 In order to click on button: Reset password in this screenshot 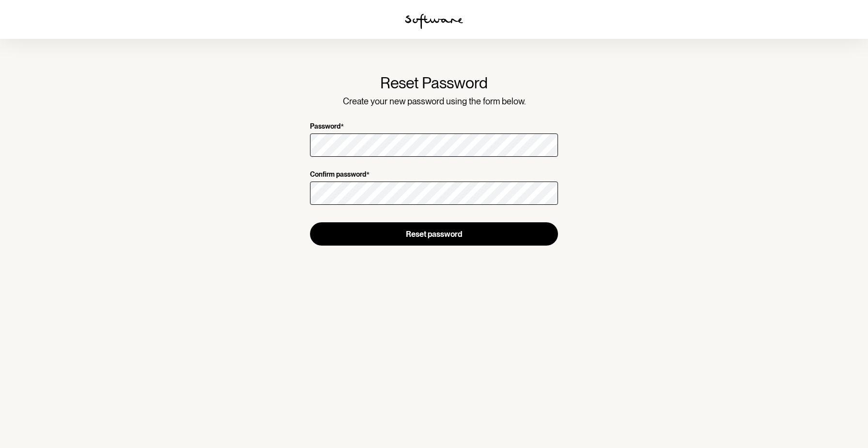, I will do `click(434, 234)`.